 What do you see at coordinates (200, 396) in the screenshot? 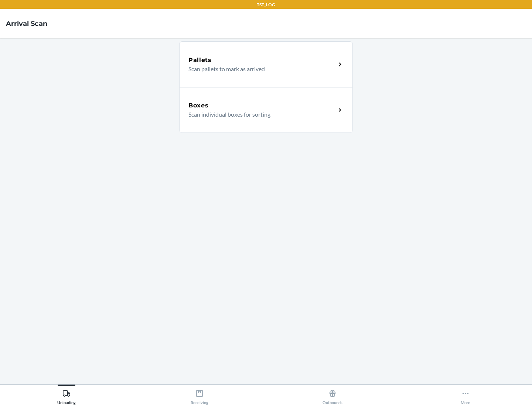
I see `div: Receiving` at bounding box center [200, 396].